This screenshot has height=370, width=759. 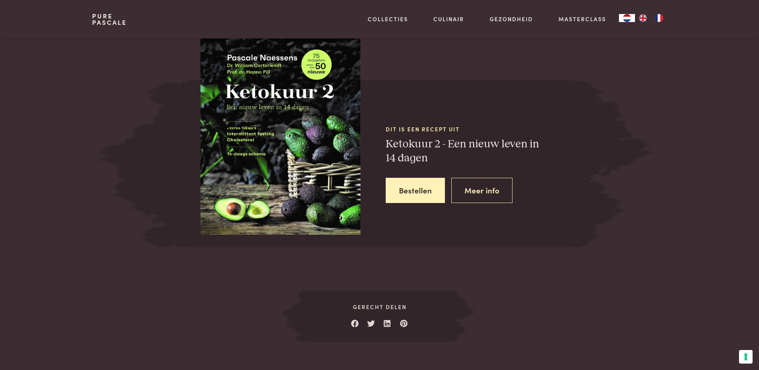 What do you see at coordinates (582, 19) in the screenshot?
I see `a: Masterclass` at bounding box center [582, 19].